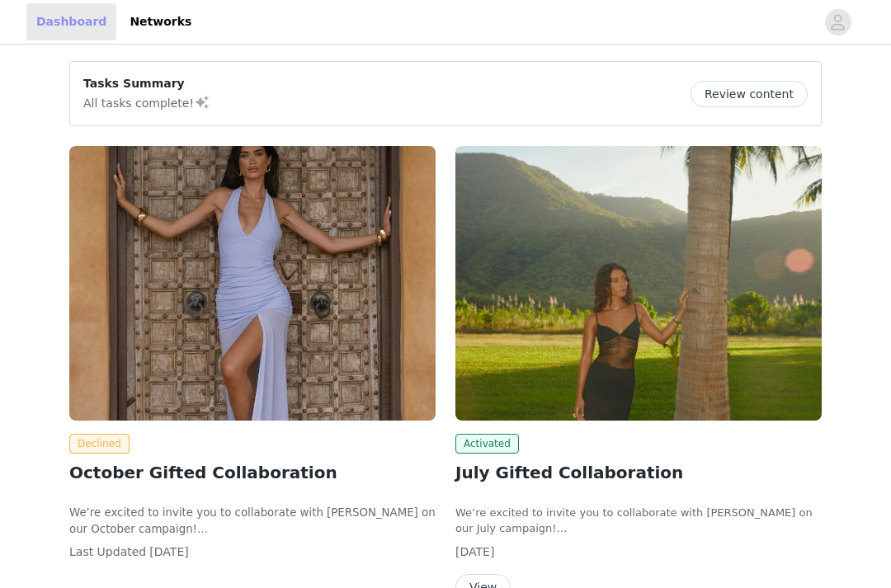  I want to click on p: All tasks complete!, so click(147, 103).